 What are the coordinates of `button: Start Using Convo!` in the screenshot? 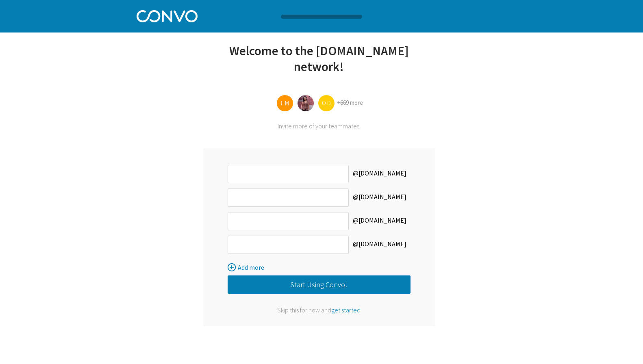 It's located at (319, 284).